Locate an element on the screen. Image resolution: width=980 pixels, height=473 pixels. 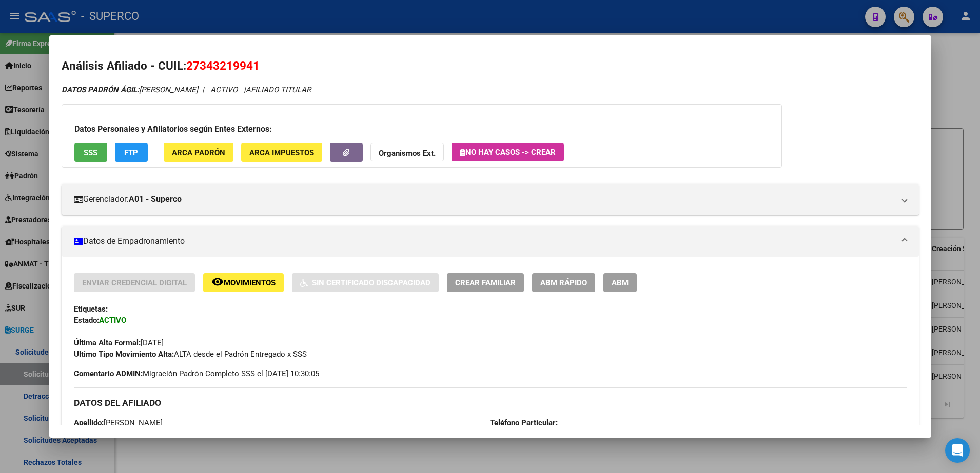
strong: ACTIVO is located at coordinates (113, 320).